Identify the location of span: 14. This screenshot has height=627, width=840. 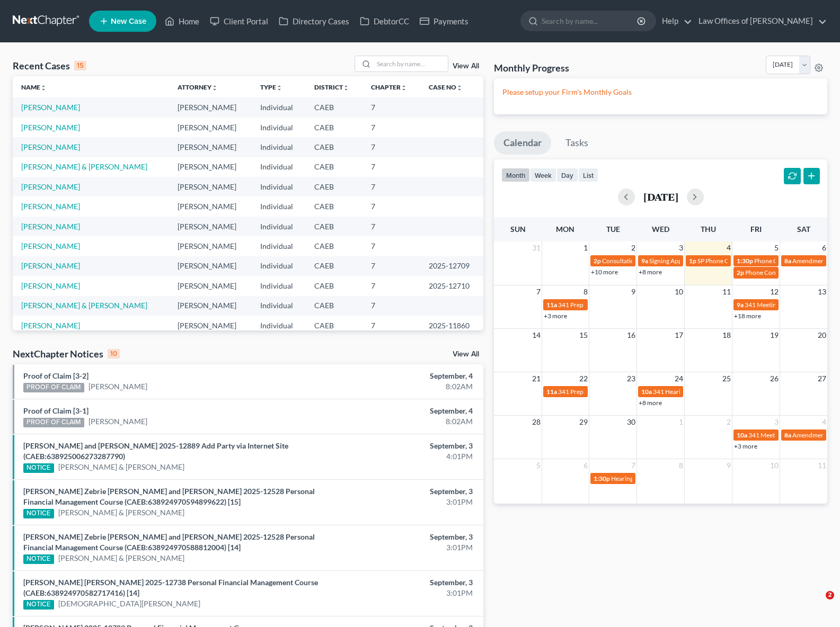
(537, 335).